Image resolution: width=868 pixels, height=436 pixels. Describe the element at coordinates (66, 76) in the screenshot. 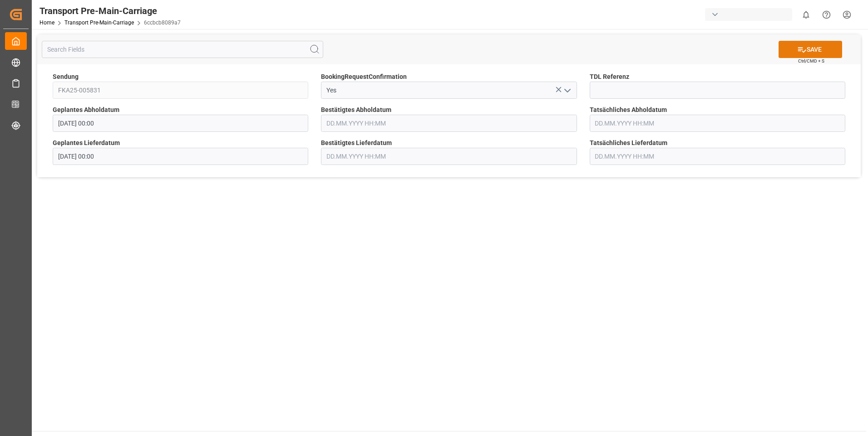

I see `span: Sendung` at that location.